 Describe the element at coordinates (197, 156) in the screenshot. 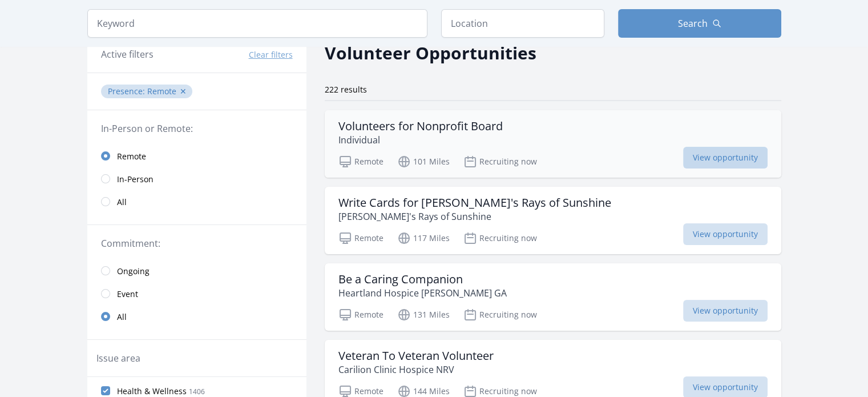

I see `a: Remote` at that location.